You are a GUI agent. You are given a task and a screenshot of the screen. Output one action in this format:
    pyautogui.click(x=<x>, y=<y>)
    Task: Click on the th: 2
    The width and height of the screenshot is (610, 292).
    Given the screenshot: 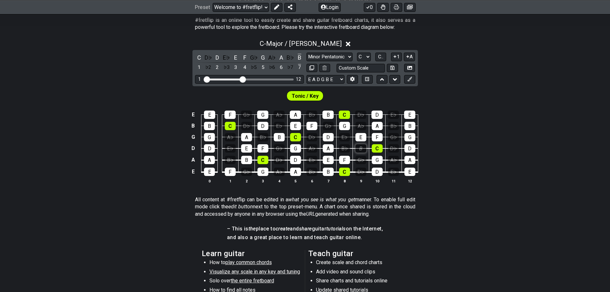 What is the action you would take?
    pyautogui.click(x=246, y=181)
    